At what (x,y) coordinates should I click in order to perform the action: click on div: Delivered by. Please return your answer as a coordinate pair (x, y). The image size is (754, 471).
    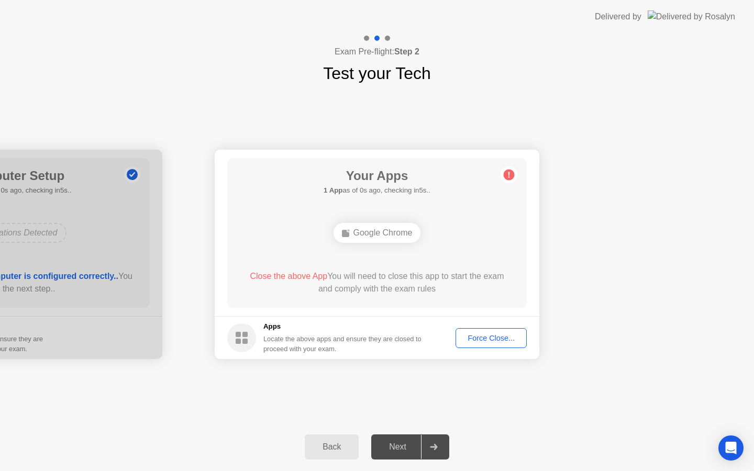
    Looking at the image, I should click on (618, 17).